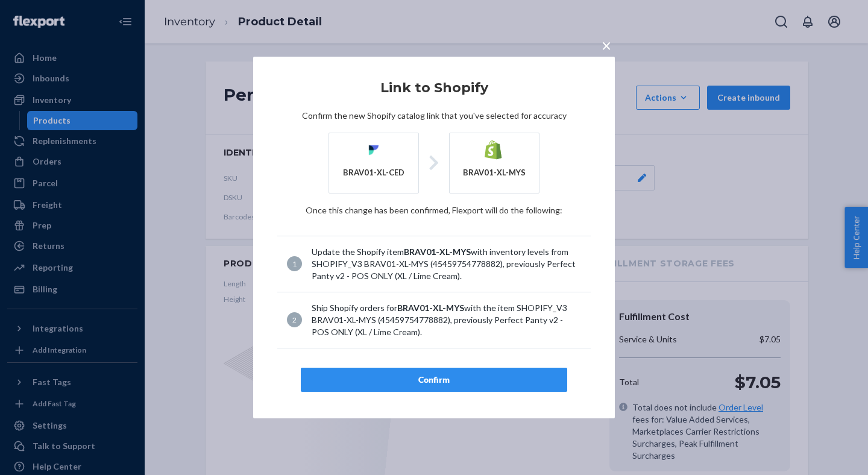 This screenshot has height=475, width=868. I want to click on div: Confirm, so click(434, 380).